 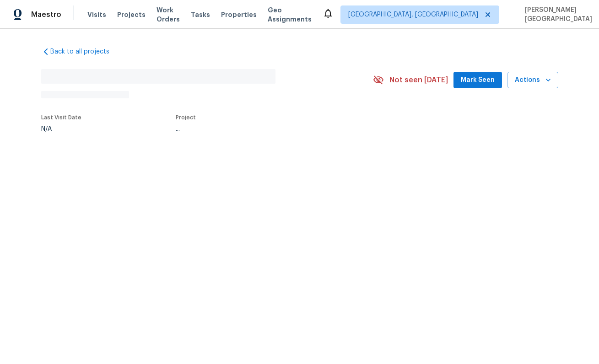 I want to click on span: Work Orders, so click(x=168, y=14).